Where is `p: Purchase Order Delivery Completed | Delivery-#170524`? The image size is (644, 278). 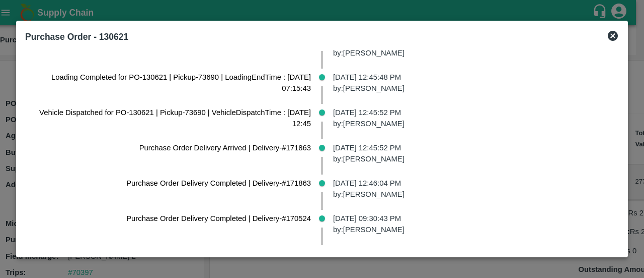 p: Purchase Order Delivery Completed | Delivery-#170524 is located at coordinates (172, 218).